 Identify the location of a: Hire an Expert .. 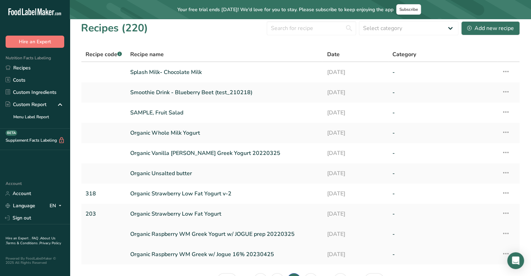
(18, 239).